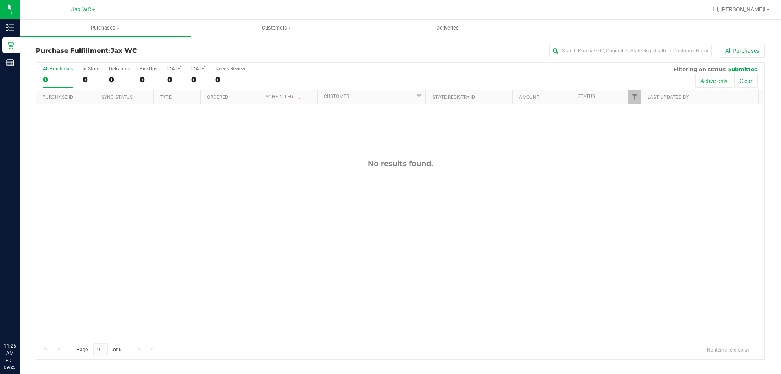  I want to click on p: 09/25, so click(10, 367).